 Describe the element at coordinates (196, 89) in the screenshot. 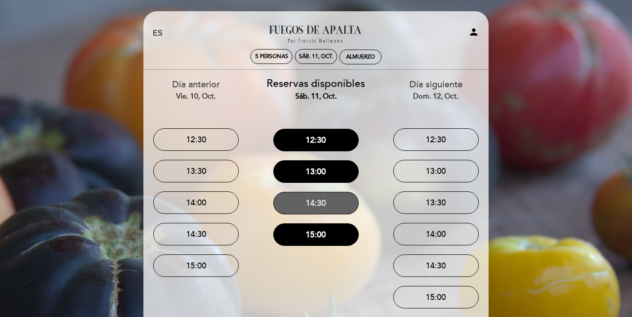

I see `div: Día anterior` at that location.